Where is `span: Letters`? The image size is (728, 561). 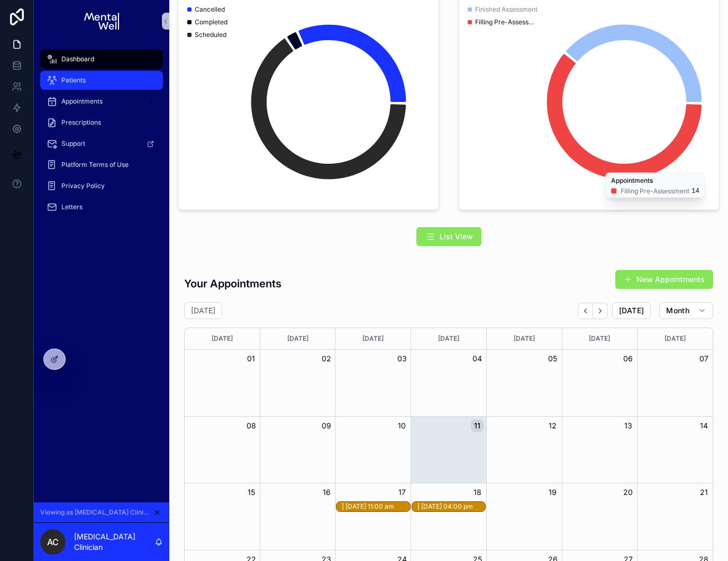 span: Letters is located at coordinates (72, 207).